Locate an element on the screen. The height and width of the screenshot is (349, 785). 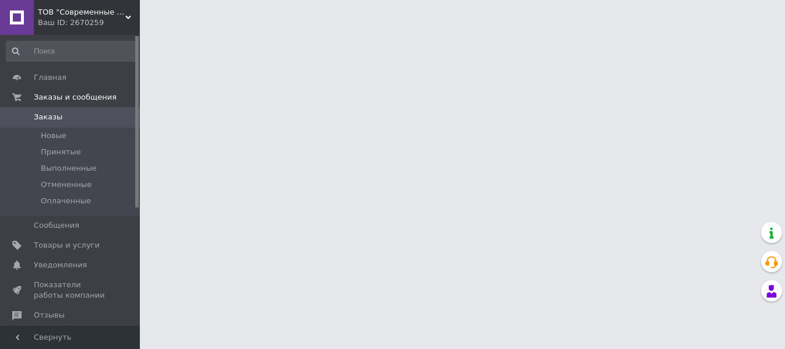
span: Новые is located at coordinates (54, 136).